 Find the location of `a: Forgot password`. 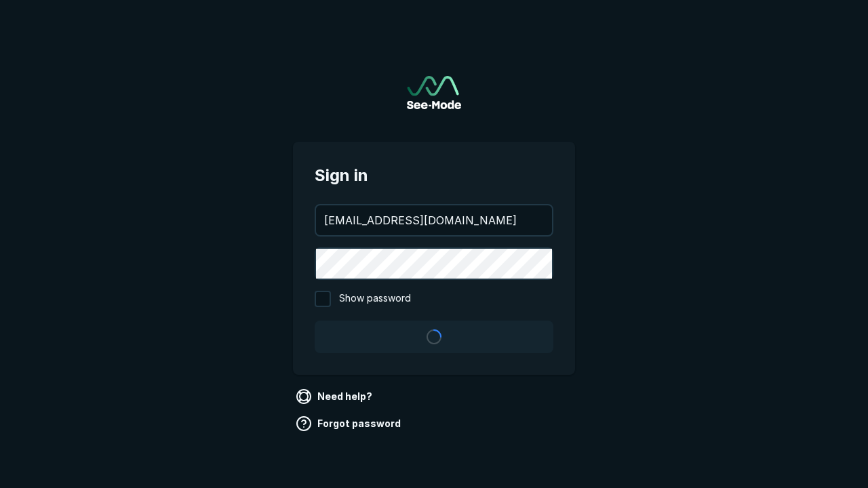

a: Forgot password is located at coordinates (349, 423).